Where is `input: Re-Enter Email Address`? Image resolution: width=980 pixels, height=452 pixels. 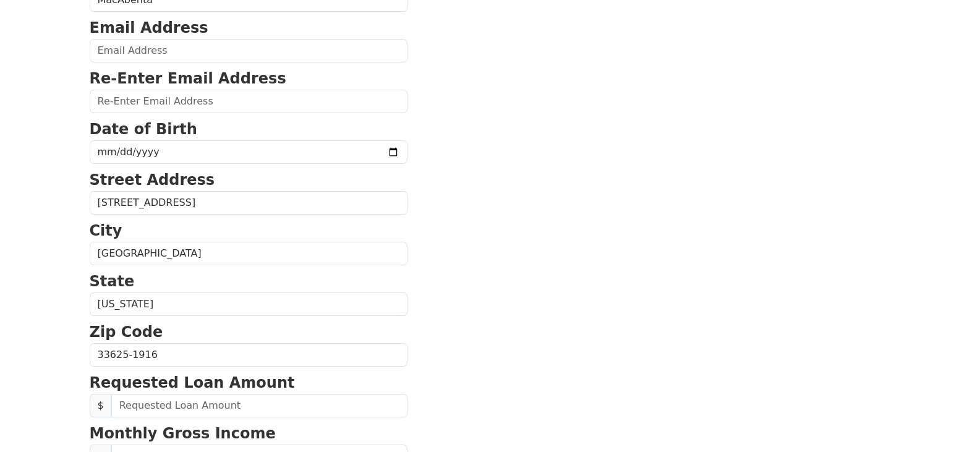 input: Re-Enter Email Address is located at coordinates (248, 102).